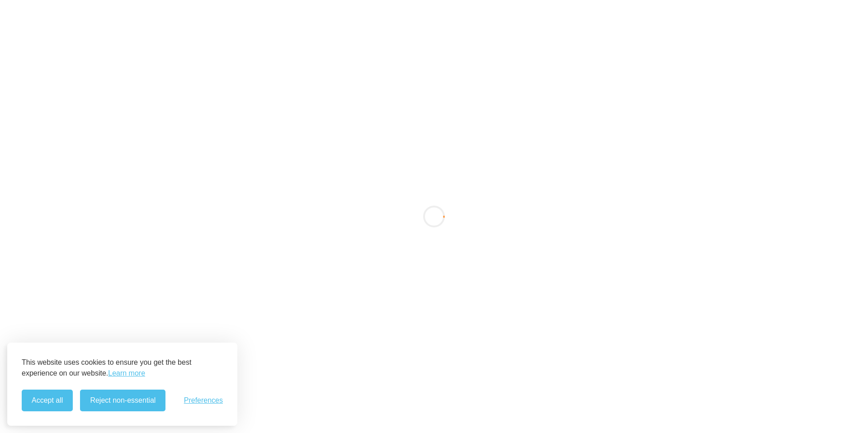 This screenshot has height=433, width=868. What do you see at coordinates (47, 401) in the screenshot?
I see `button: Accept all cookies` at bounding box center [47, 401].